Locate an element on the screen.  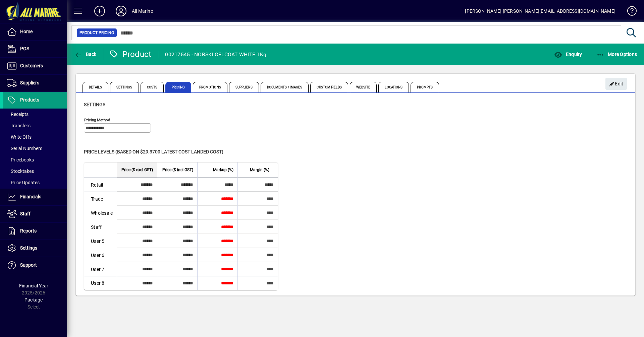
span: Reports is located at coordinates (28, 231).